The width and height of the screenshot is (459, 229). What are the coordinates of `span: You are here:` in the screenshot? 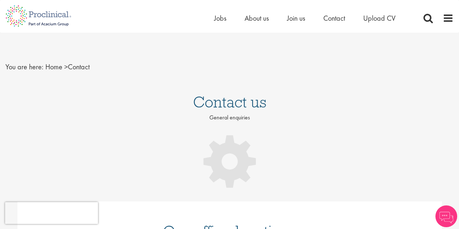 It's located at (24, 67).